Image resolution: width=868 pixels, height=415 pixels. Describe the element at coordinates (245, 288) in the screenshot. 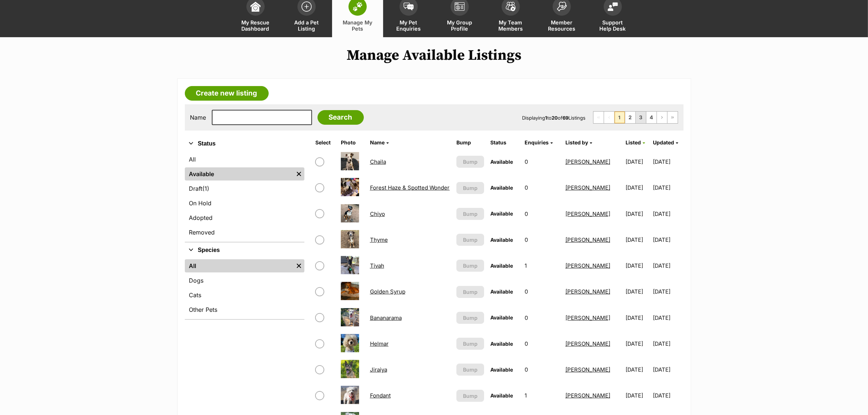

I see `div: Species` at that location.